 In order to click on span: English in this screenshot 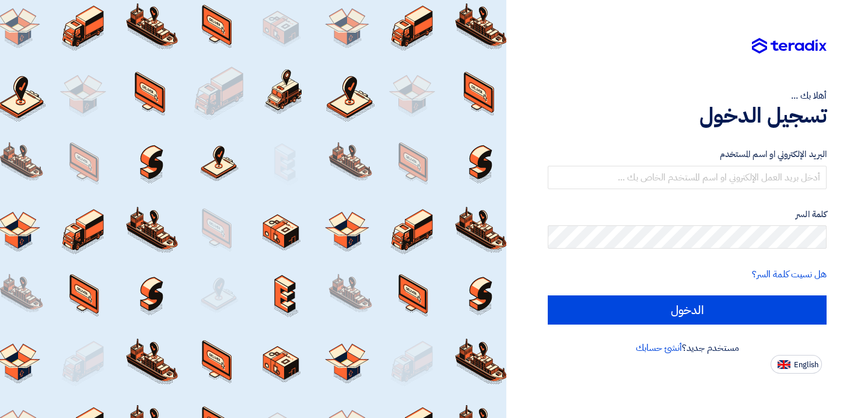, I will do `click(806, 365)`.